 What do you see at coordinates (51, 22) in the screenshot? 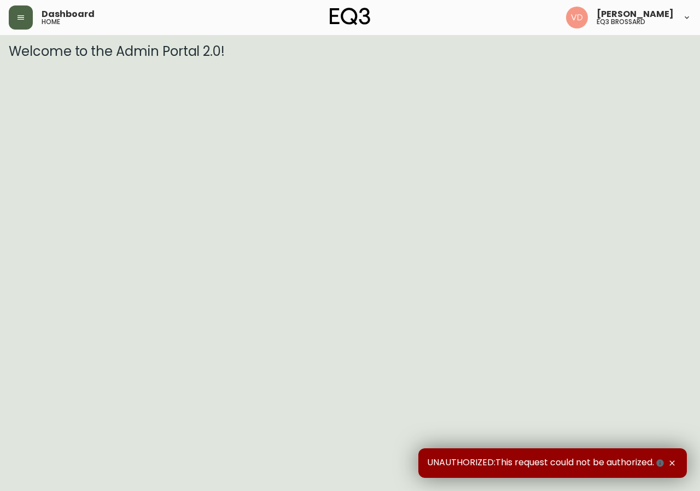
I see `h5: home` at bounding box center [51, 22].